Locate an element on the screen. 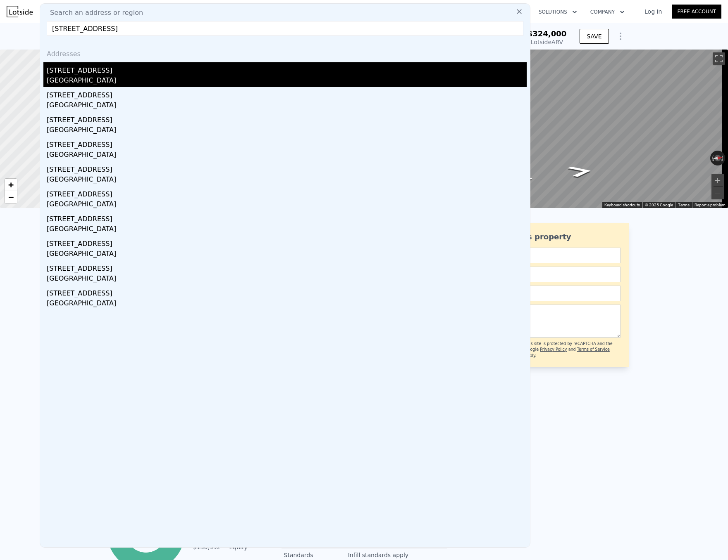 The image size is (728, 560). div: Addresses is located at coordinates (285, 53).